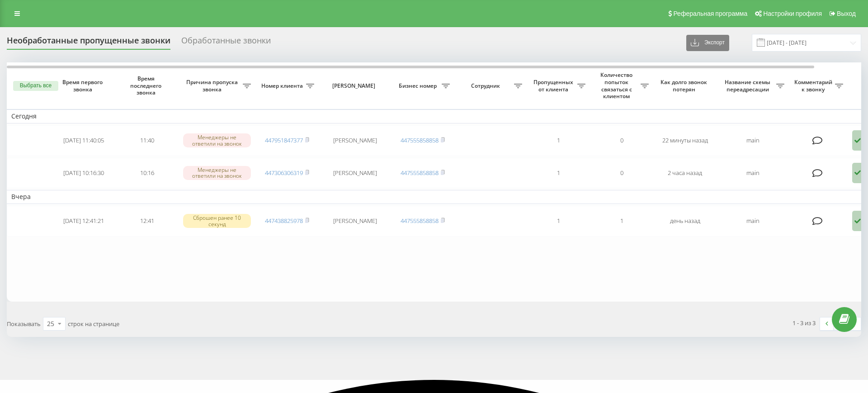 The image size is (868, 393). What do you see at coordinates (51, 324) in the screenshot?
I see `div: 25` at bounding box center [51, 324].